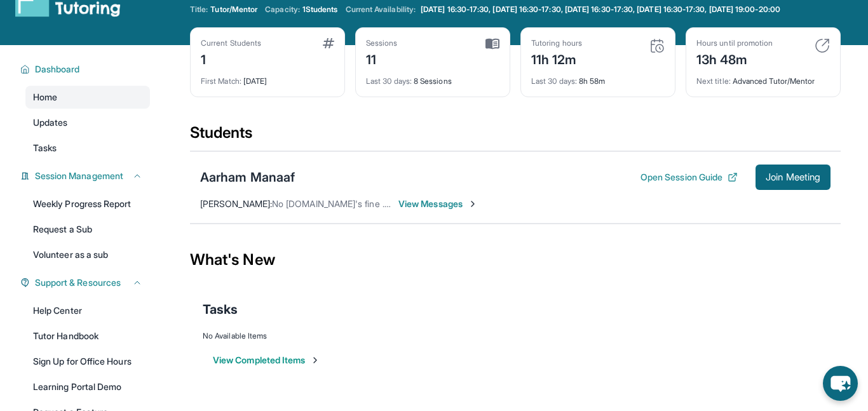 Image resolution: width=868 pixels, height=411 pixels. What do you see at coordinates (473, 204) in the screenshot?
I see `img: Chevron-Right` at bounding box center [473, 204].